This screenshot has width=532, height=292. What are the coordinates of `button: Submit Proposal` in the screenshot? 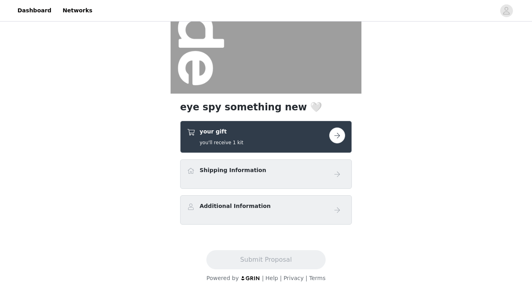 It's located at (266, 259).